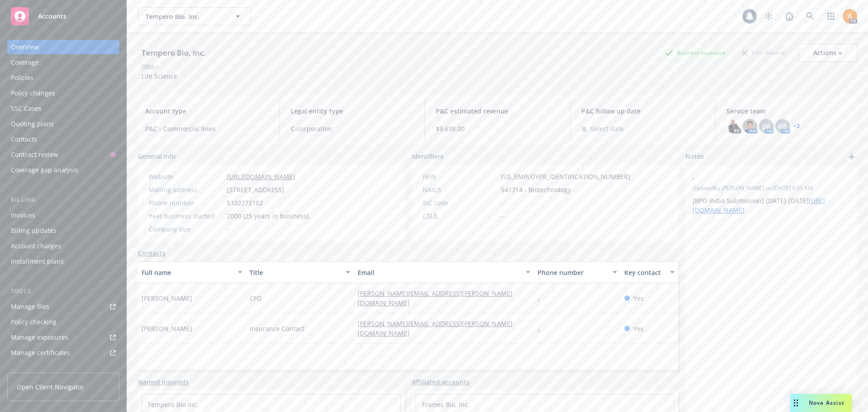  Describe the element at coordinates (460, 177) in the screenshot. I see `div: FEIN` at that location.